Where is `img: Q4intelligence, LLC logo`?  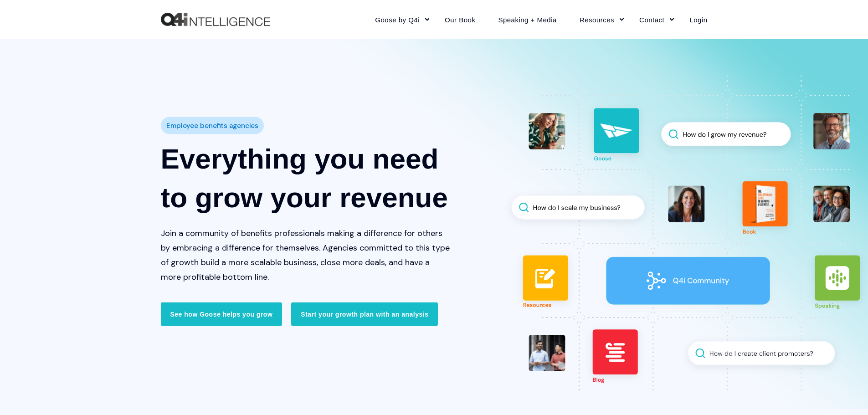 img: Q4intelligence, LLC logo is located at coordinates (215, 20).